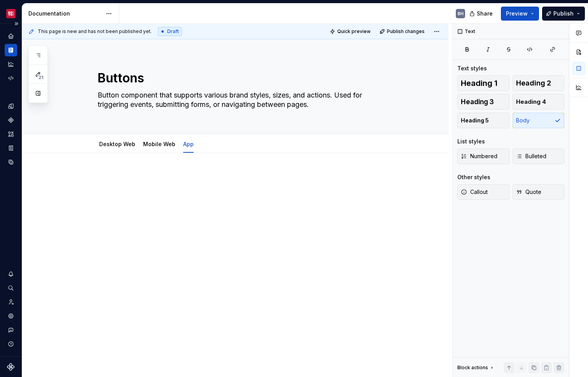  Describe the element at coordinates (483, 156) in the screenshot. I see `button: Numbered` at that location.